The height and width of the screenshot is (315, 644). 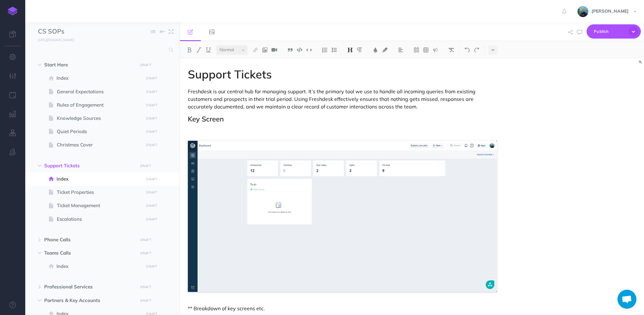 What do you see at coordinates (401, 50) in the screenshot?
I see `img: Alignment dropdown menu button` at bounding box center [401, 50].